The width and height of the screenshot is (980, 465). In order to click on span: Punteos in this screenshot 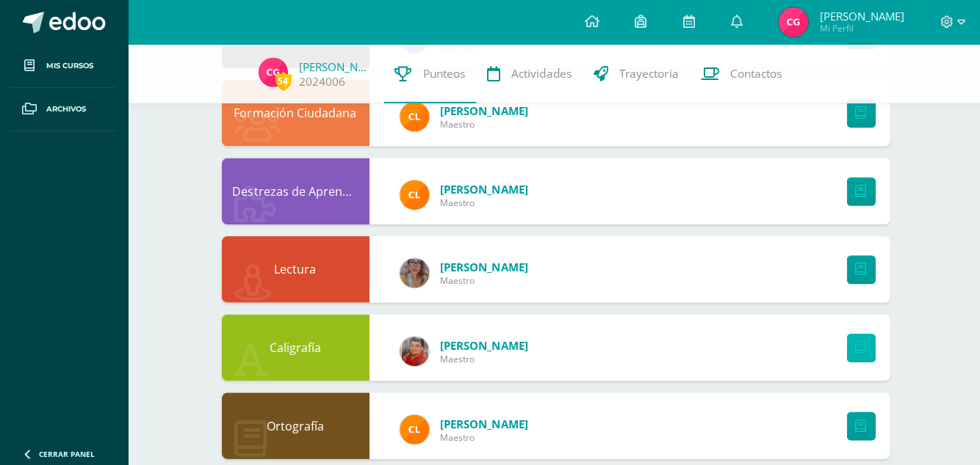, I will do `click(443, 73)`.